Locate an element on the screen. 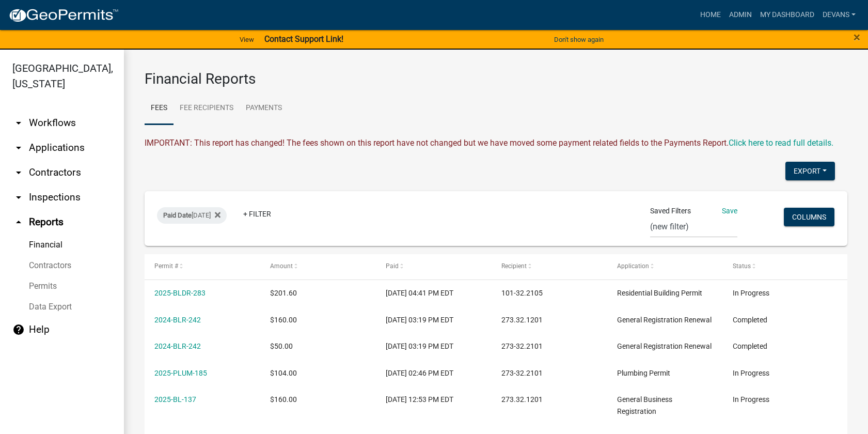 This screenshot has height=434, width=868. a: View is located at coordinates (247, 39).